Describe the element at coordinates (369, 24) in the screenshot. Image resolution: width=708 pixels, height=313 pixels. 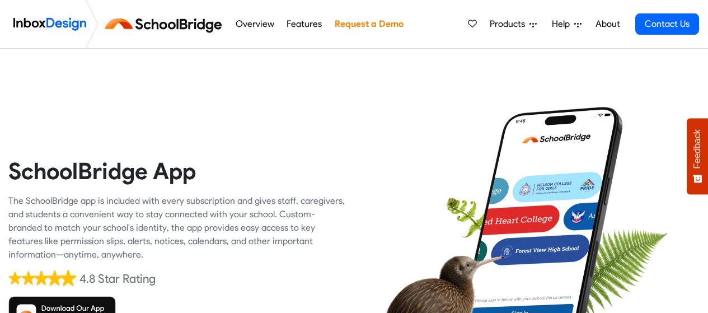
I see `a: Request a Demo` at that location.